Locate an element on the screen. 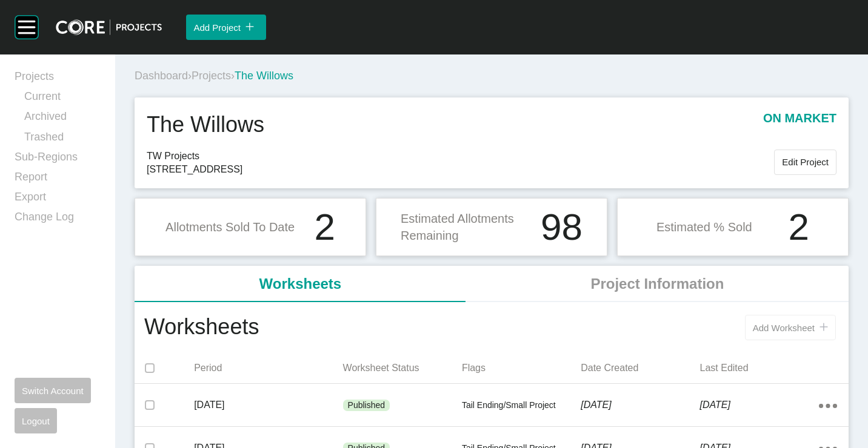 The image size is (868, 448). a: Report is located at coordinates (58, 179).